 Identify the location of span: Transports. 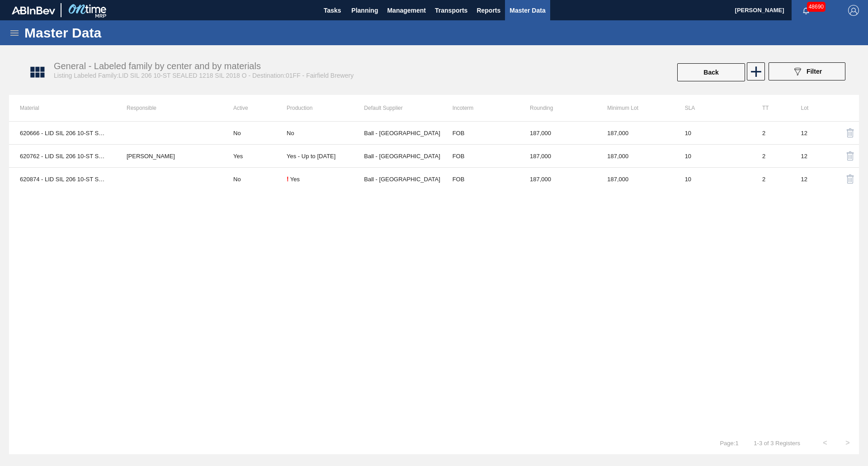
(451, 10).